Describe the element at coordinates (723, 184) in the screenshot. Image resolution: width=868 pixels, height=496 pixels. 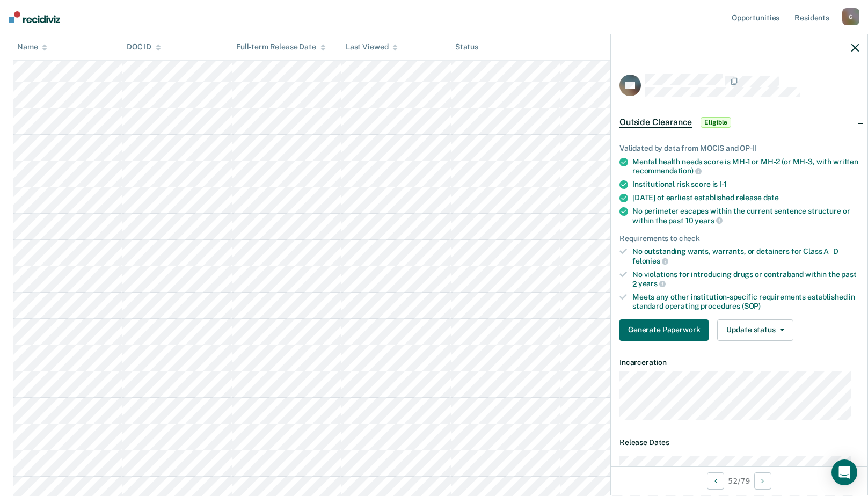
I see `span: I-1` at that location.